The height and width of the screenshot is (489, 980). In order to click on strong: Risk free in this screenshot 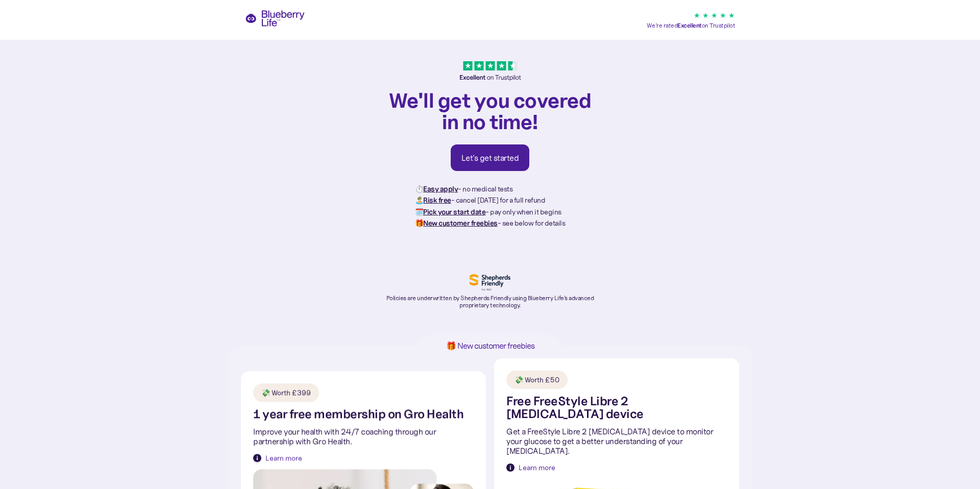, I will do `click(437, 200)`.